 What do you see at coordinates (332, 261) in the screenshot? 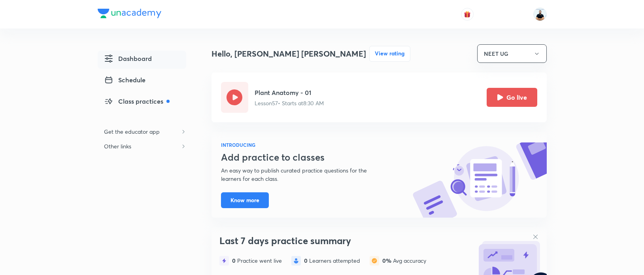
I see `div: Learners attempted` at bounding box center [332, 261].